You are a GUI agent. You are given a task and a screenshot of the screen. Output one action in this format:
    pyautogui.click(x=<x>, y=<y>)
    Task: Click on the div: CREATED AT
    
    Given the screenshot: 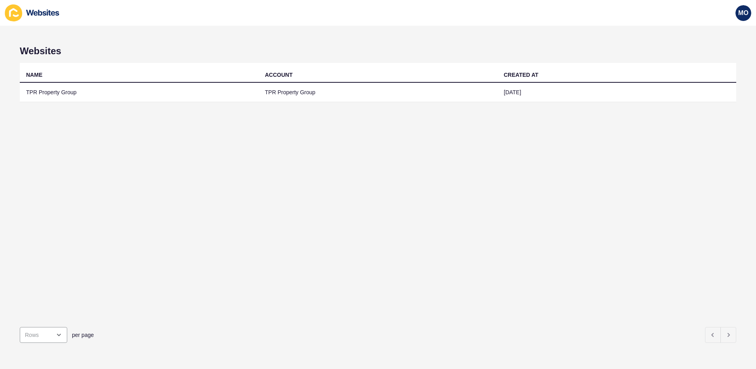 What is the action you would take?
    pyautogui.click(x=521, y=75)
    